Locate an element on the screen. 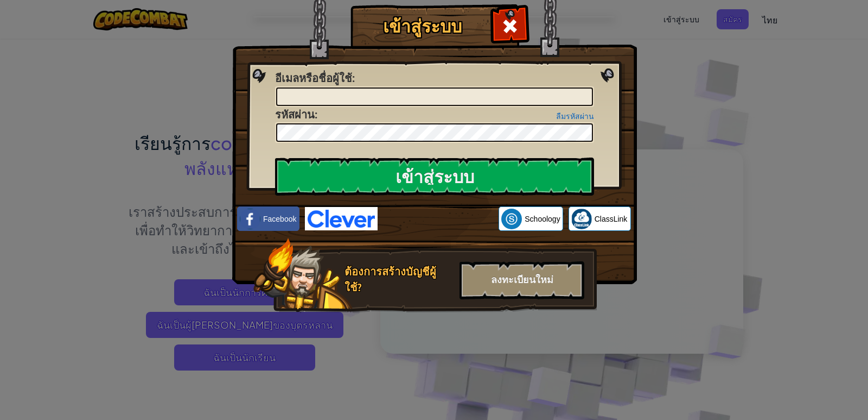  img: classlink-logo-small.png is located at coordinates (582, 219).